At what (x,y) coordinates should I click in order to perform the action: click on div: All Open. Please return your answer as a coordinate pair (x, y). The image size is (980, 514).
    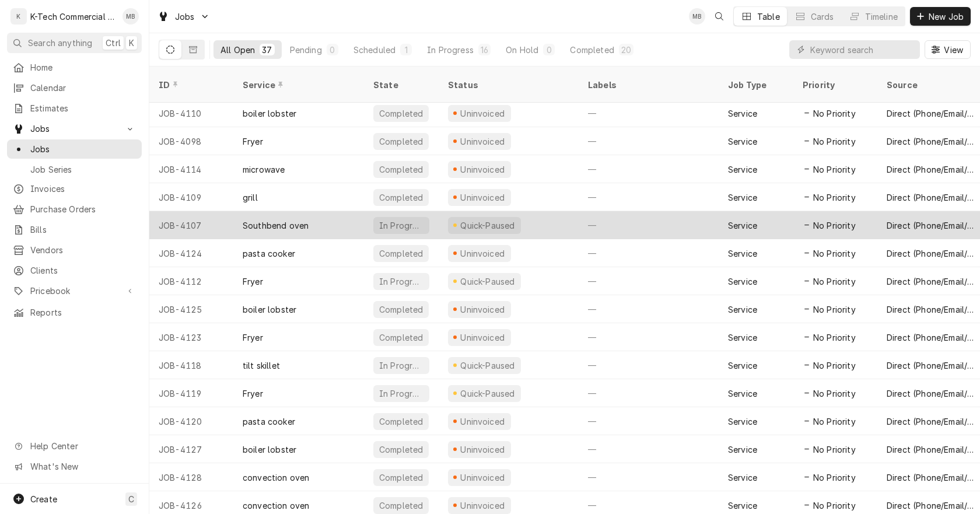
    Looking at the image, I should click on (237, 50).